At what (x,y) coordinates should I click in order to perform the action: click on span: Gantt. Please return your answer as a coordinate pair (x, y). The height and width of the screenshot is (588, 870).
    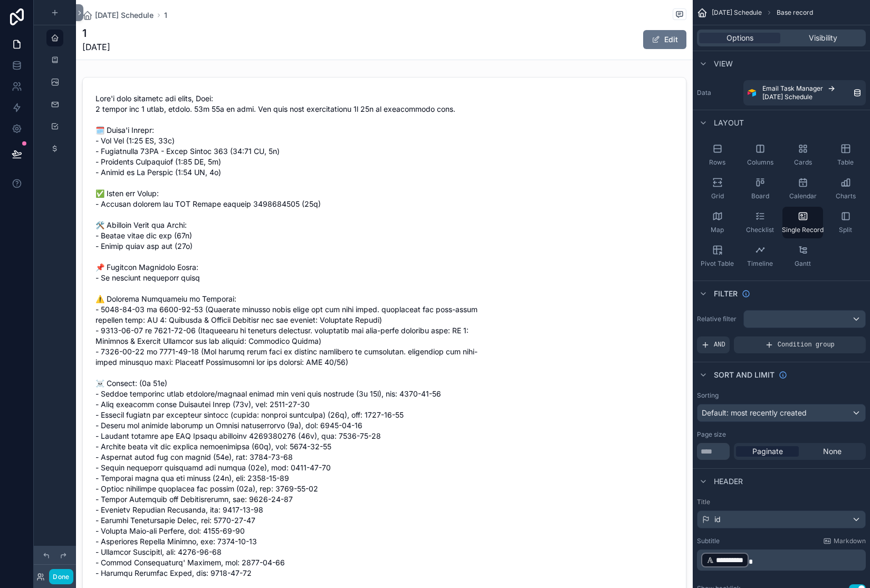
    Looking at the image, I should click on (802, 264).